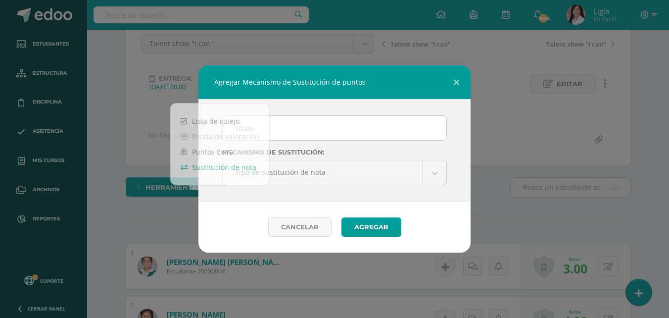 The width and height of the screenshot is (669, 318). Describe the element at coordinates (334, 82) in the screenshot. I see `div: Agregar Mecanismo de Sustitución de puntos` at that location.